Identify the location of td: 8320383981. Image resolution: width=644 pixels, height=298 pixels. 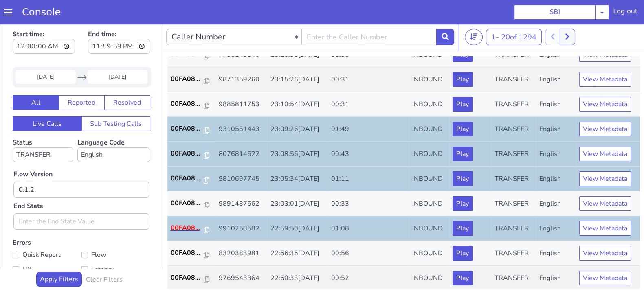
(241, 231).